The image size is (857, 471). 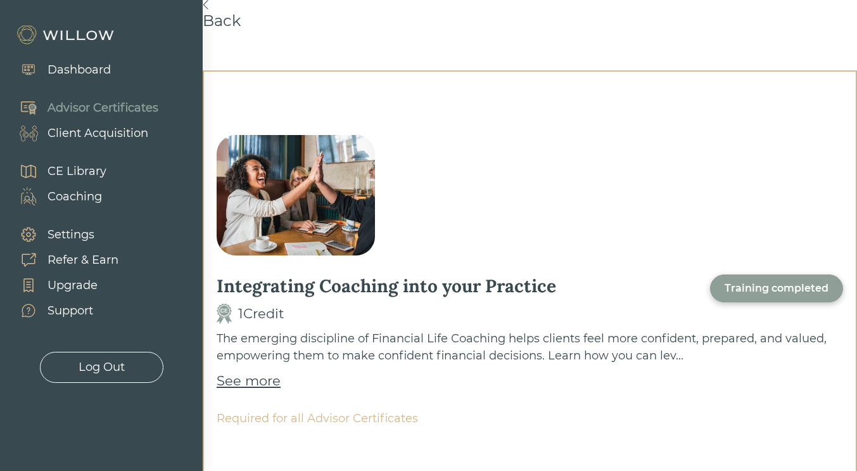 I want to click on a: Settings, so click(x=62, y=234).